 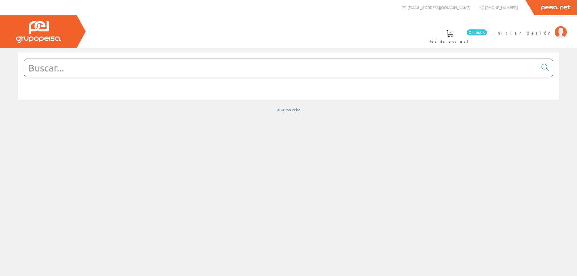 I want to click on span: Pedido actual, so click(x=450, y=41).